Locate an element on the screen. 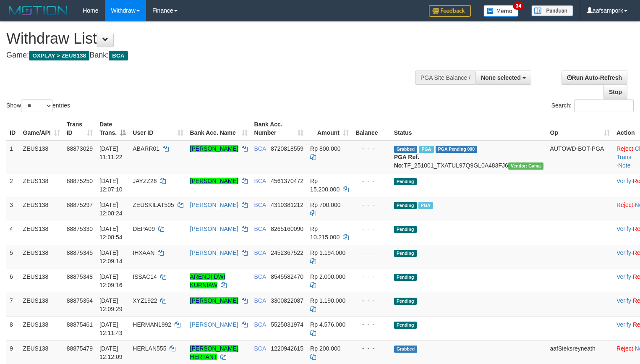 The width and height of the screenshot is (640, 364). td: AUTOWD-BOT-PGA is located at coordinates (580, 157).